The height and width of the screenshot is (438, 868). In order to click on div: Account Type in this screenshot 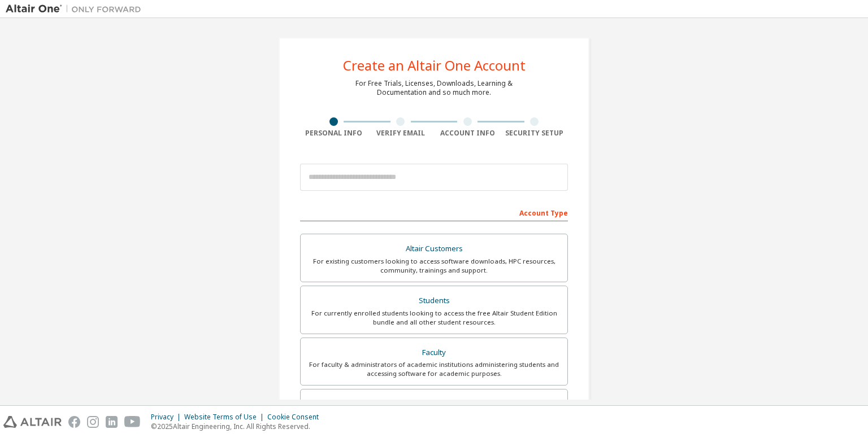, I will do `click(434, 213)`.